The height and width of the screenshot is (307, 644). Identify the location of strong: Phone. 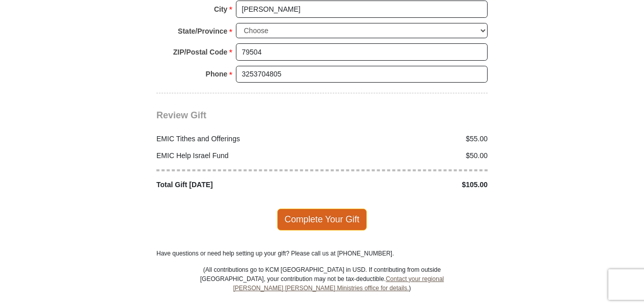
(217, 74).